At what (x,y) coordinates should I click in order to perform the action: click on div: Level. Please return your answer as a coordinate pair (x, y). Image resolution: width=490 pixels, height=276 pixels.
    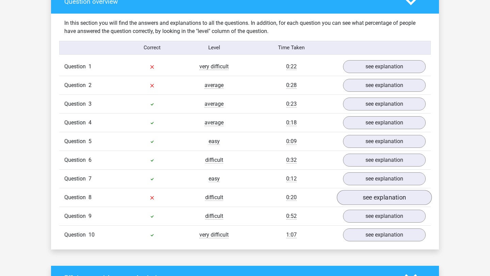
    Looking at the image, I should click on (214, 48).